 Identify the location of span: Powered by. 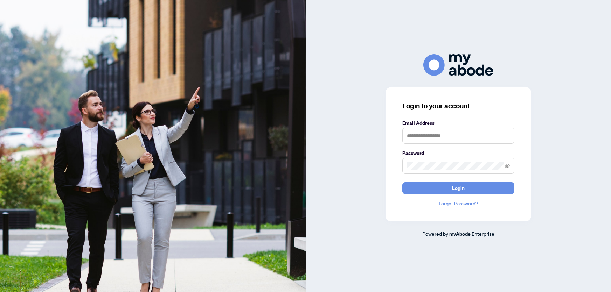
(435, 234).